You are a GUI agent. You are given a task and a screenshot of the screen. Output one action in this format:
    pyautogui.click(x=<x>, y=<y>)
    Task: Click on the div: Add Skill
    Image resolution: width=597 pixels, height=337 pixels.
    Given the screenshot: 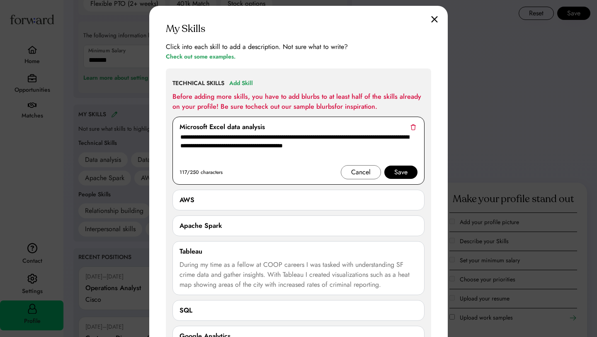 What is the action you would take?
    pyautogui.click(x=241, y=83)
    